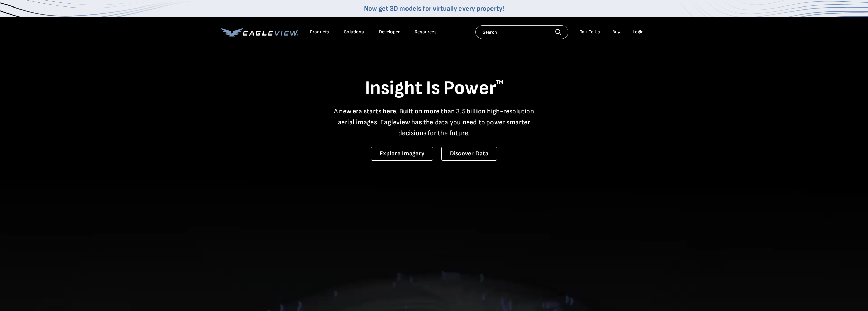  What do you see at coordinates (522, 32) in the screenshot?
I see `input: Search` at bounding box center [522, 32].